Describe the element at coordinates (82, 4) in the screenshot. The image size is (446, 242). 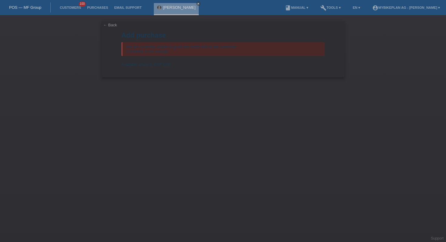
I see `span: 100` at that location.